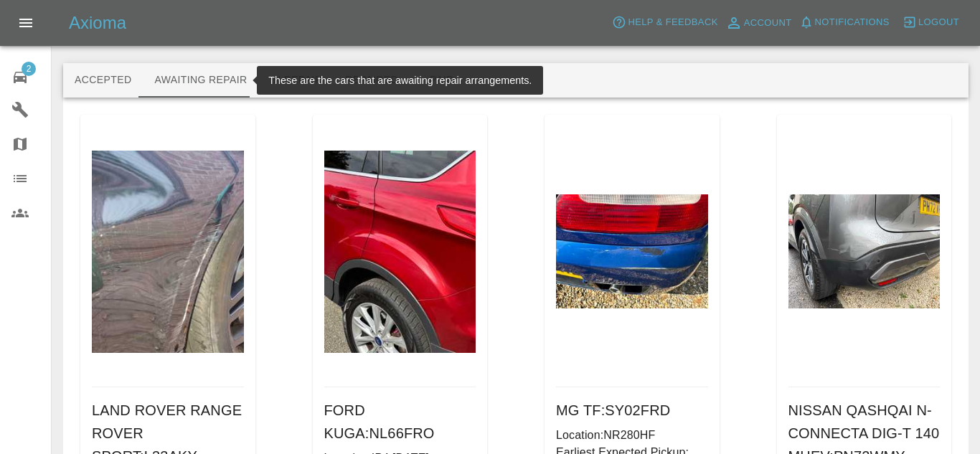 This screenshot has height=454, width=980. I want to click on h5: Axioma, so click(98, 23).